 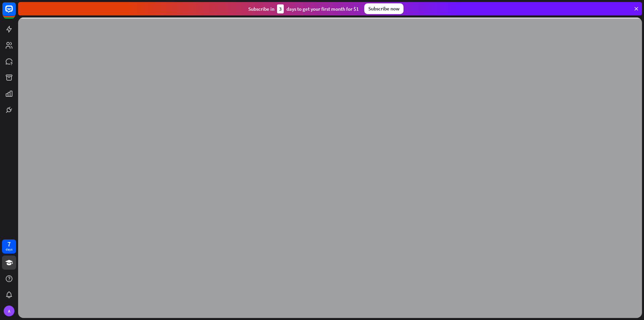 What do you see at coordinates (9, 244) in the screenshot?
I see `div: 7` at bounding box center [9, 244].